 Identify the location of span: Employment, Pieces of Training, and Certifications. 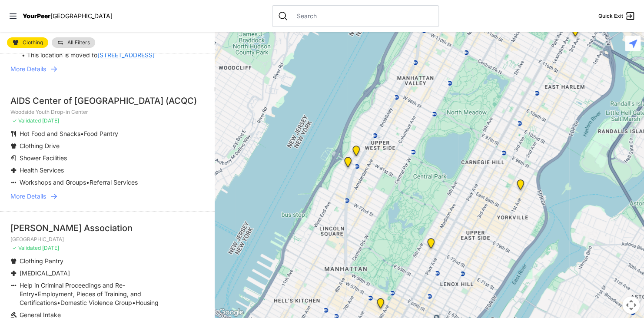
(80, 298).